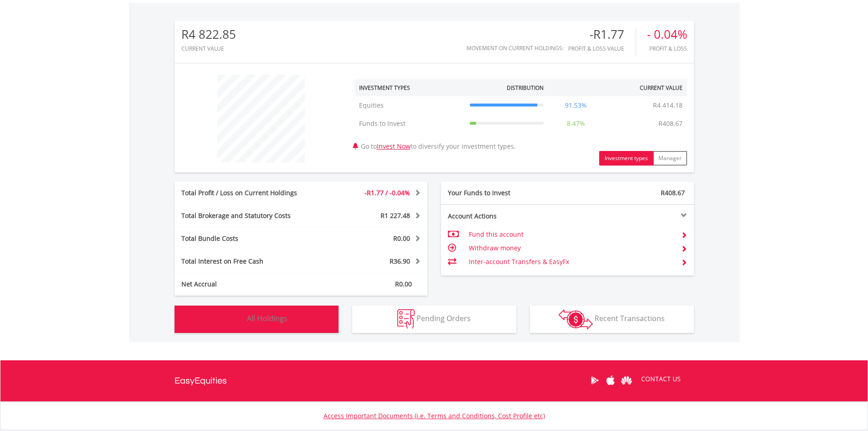  What do you see at coordinates (434, 319) in the screenshot?
I see `button: Pending Orders` at bounding box center [434, 319].